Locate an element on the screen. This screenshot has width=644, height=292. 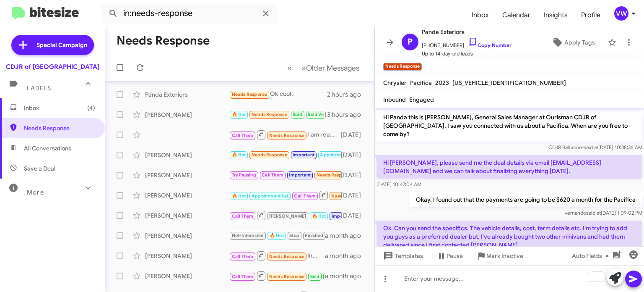
a: Inbox is located at coordinates (480, 15).